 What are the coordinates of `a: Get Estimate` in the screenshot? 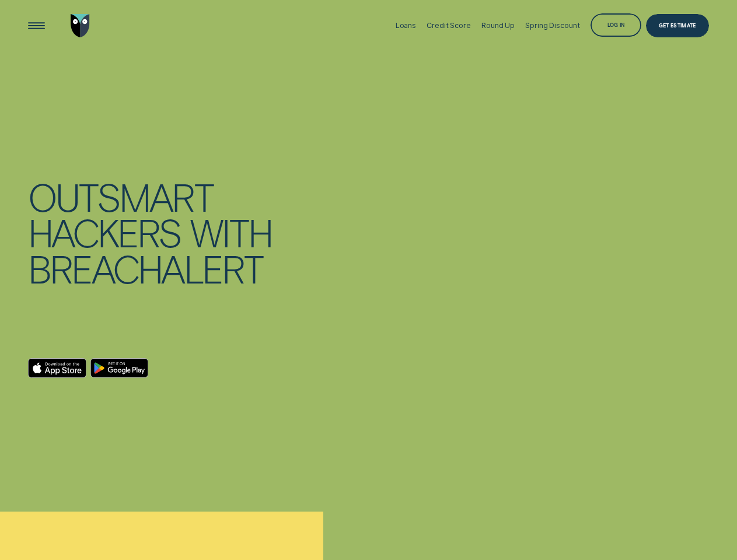 It's located at (678, 25).